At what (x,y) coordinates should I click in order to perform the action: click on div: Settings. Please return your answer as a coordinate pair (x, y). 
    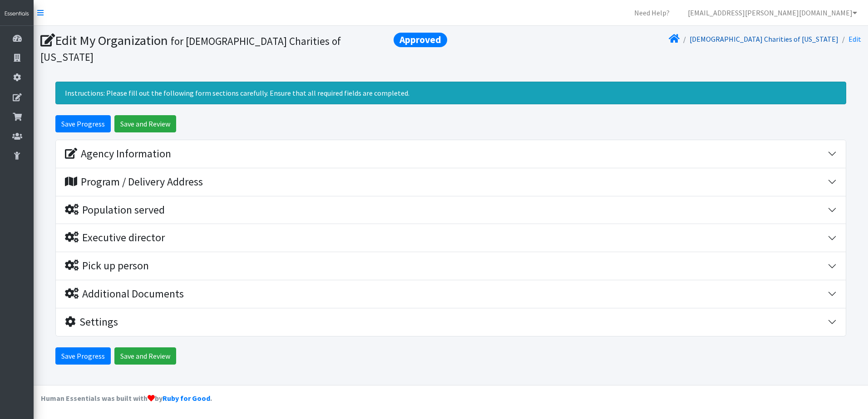
    Looking at the image, I should click on (91, 322).